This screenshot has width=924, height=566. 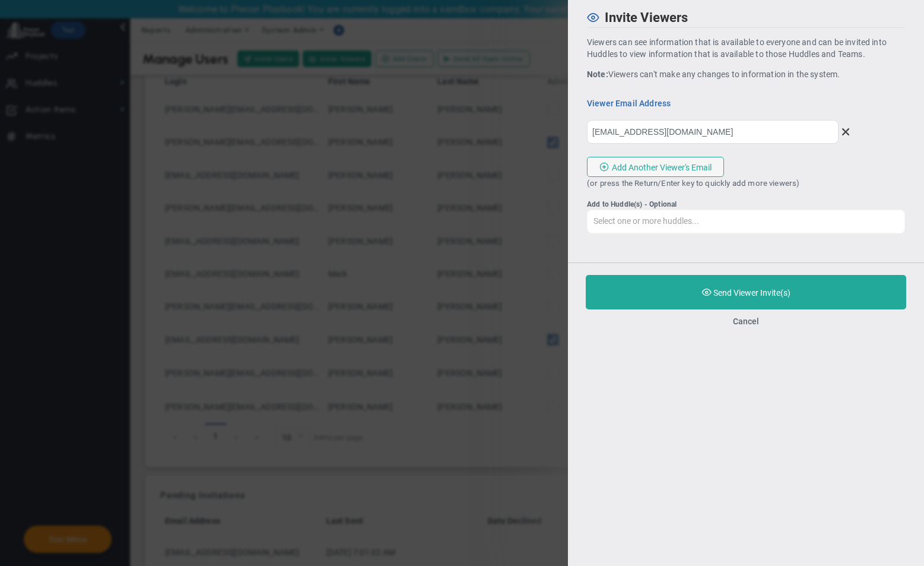 What do you see at coordinates (655, 167) in the screenshot?
I see `button: Add Another Viewer's Email` at bounding box center [655, 167].